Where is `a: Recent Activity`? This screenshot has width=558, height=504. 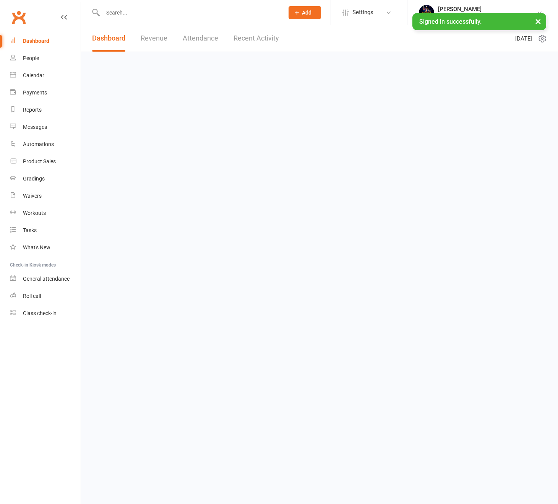
a: Recent Activity is located at coordinates (256, 38).